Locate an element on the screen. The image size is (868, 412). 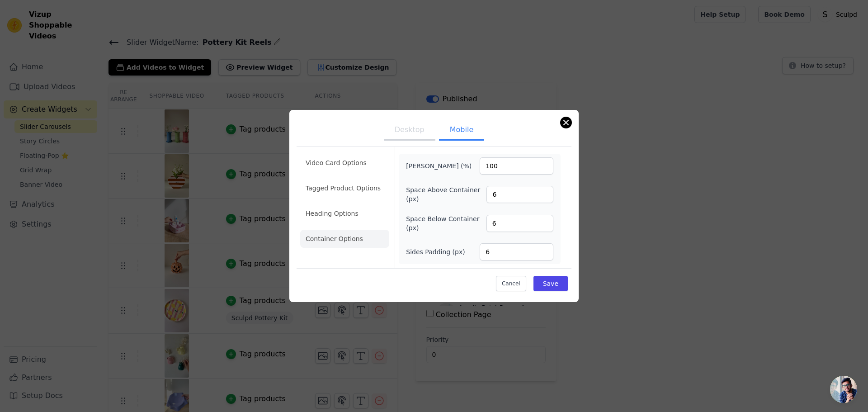
label: Space Above Container (px) is located at coordinates (446, 194).